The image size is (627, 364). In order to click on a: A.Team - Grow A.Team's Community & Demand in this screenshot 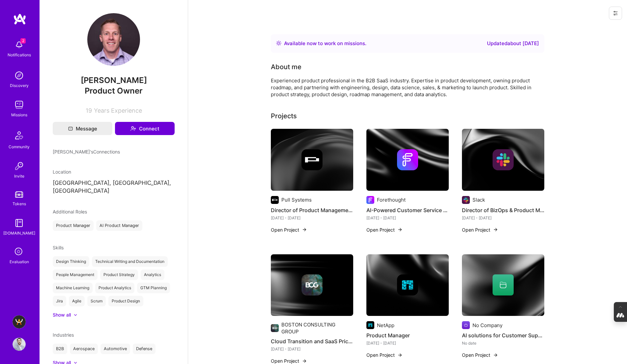, I will do `click(19, 322)`.